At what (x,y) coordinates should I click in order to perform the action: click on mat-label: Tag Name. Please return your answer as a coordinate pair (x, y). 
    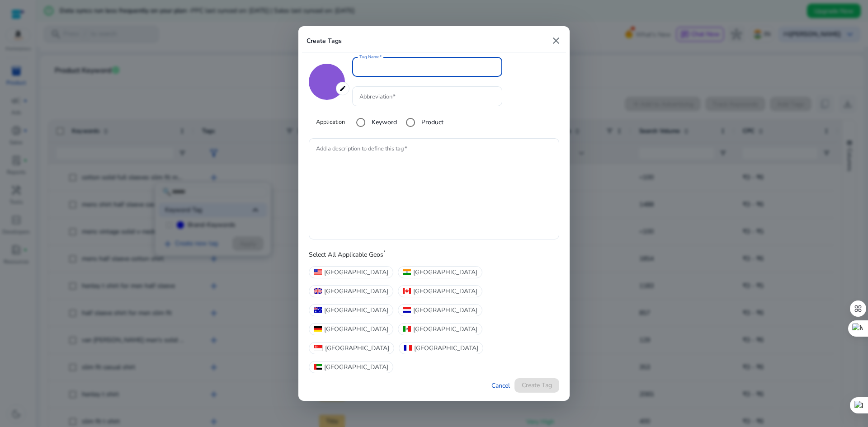
    Looking at the image, I should click on (370, 57).